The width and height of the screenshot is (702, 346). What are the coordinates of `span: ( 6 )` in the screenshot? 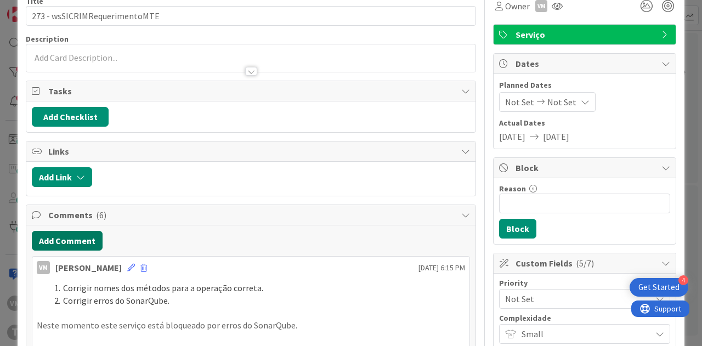 It's located at (101, 215).